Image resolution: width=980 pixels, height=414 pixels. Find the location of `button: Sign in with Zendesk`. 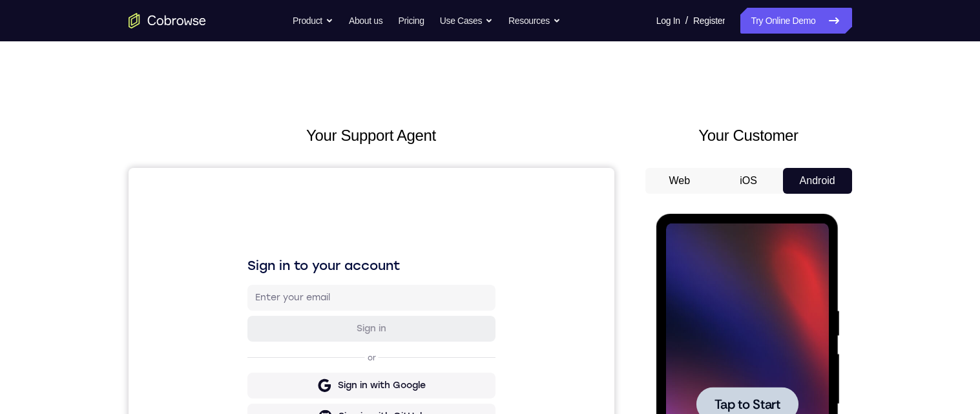

button: Sign in with Zendesk is located at coordinates (243, 311).